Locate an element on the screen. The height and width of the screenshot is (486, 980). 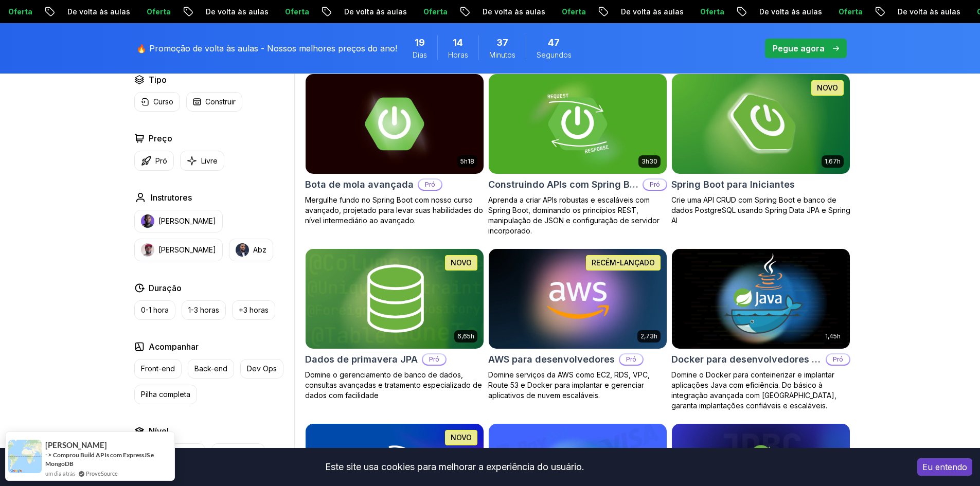
font: Domine o gerenciamento de banco de dados, consultas avançadas e tratamento especializado de dados... is located at coordinates (394, 385).